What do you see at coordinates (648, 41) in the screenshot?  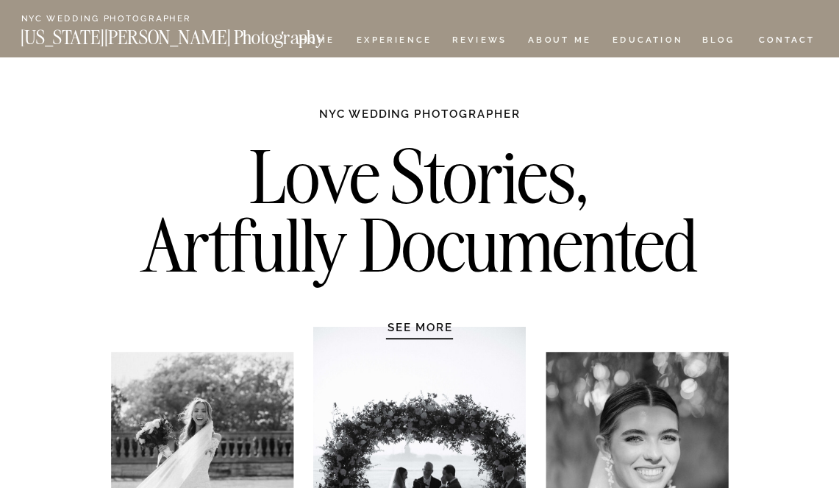 I see `nav: EDUCATION` at bounding box center [648, 41].